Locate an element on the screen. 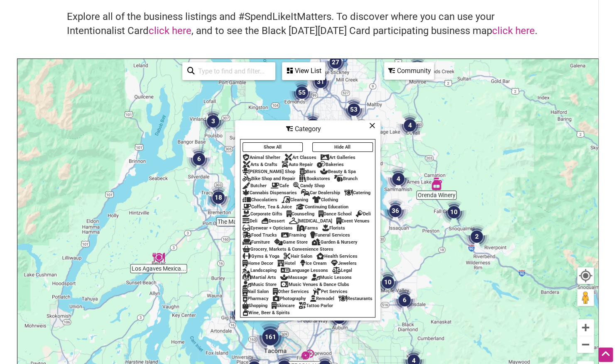  div: Pharmacy is located at coordinates (256, 298).